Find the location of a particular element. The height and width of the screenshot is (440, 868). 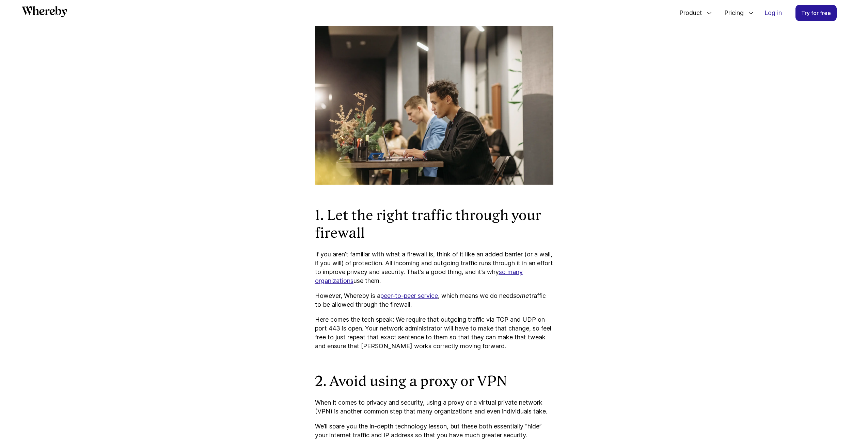

a: peer-to-peer service is located at coordinates (409, 296).